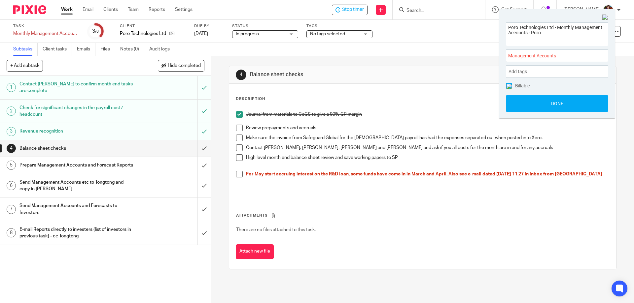 Image resolution: width=634 pixels, height=303 pixels. Describe the element at coordinates (250, 99) in the screenshot. I see `p: Description` at that location.